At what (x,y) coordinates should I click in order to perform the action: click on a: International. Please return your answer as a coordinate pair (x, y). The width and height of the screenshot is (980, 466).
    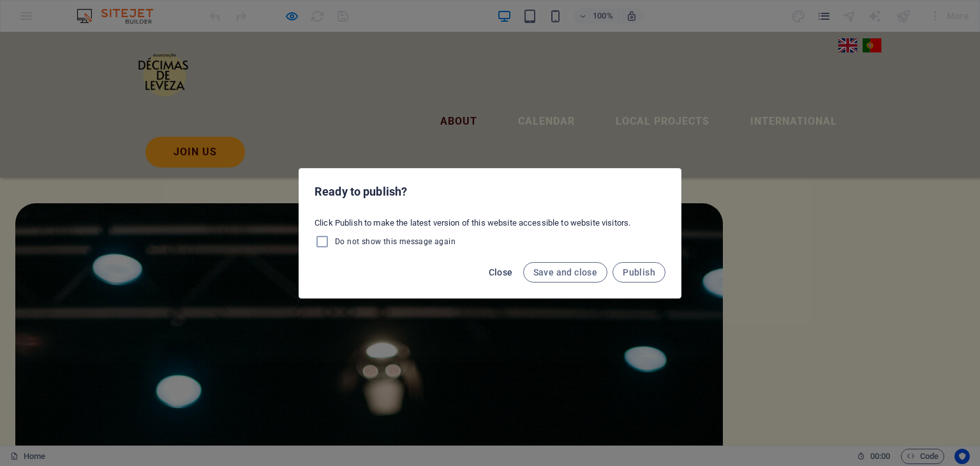
    Looking at the image, I should click on (794, 90).